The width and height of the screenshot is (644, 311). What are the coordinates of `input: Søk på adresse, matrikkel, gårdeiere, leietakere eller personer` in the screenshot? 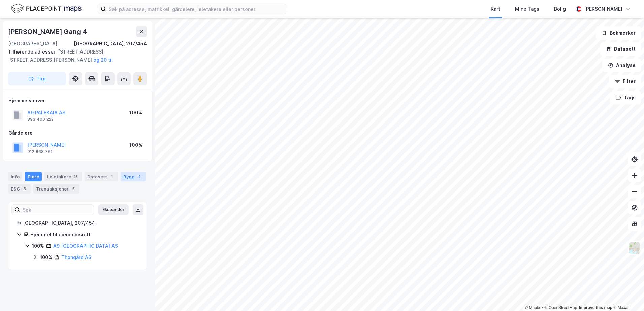 It's located at (196, 9).